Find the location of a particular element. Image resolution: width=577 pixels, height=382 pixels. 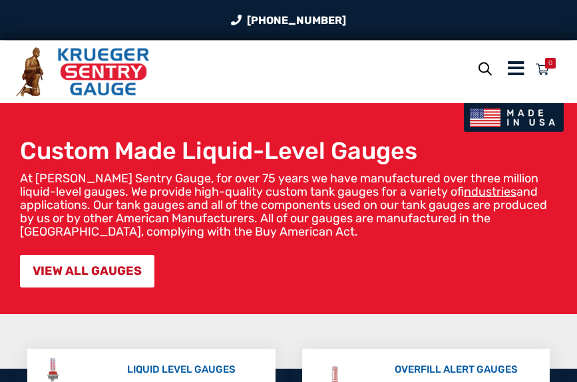

a: Menu Icon is located at coordinates (516, 71).